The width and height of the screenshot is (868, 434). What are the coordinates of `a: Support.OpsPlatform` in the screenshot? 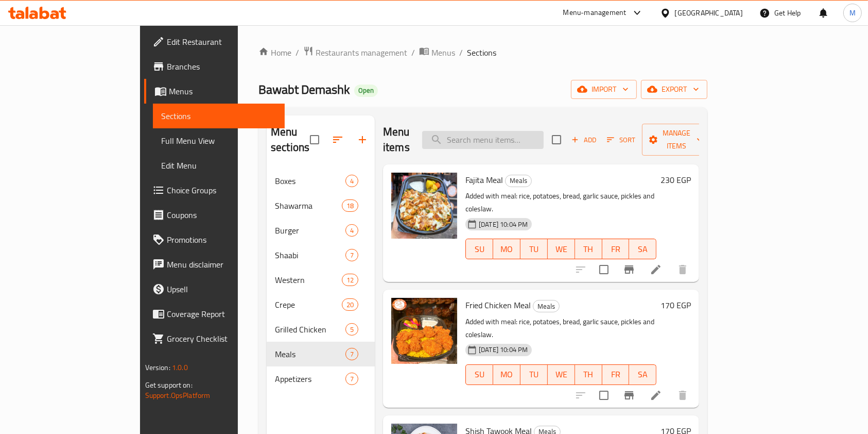 It's located at (178, 395).